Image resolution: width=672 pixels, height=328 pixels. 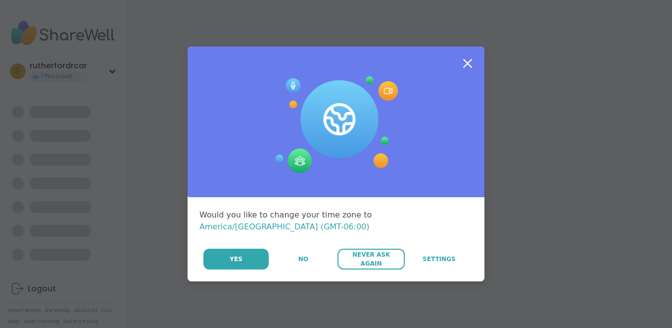 What do you see at coordinates (303, 259) in the screenshot?
I see `button: No` at bounding box center [303, 259].